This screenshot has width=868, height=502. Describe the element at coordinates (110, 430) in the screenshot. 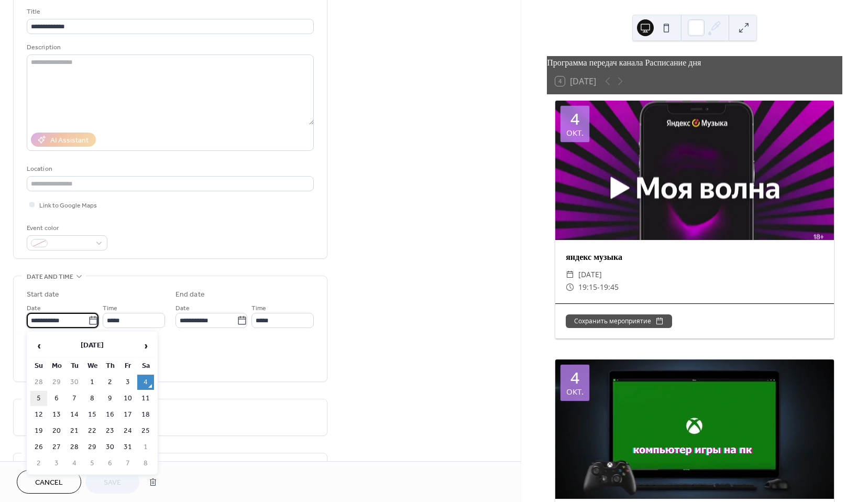

I see `td: 23` at that location.